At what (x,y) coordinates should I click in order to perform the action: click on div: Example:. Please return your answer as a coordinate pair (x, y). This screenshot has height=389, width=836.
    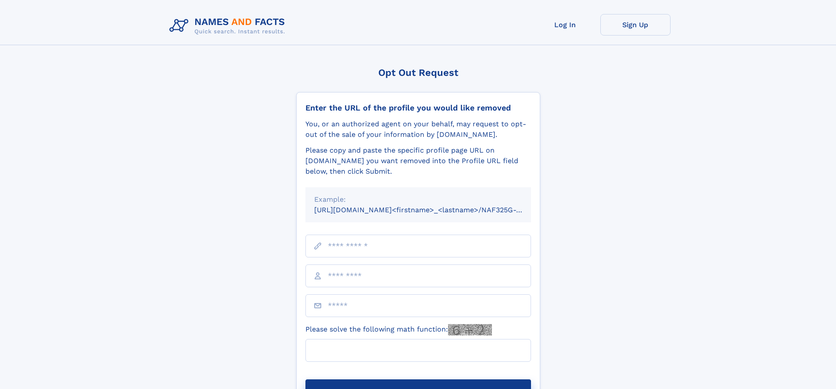
    Looking at the image, I should click on (418, 200).